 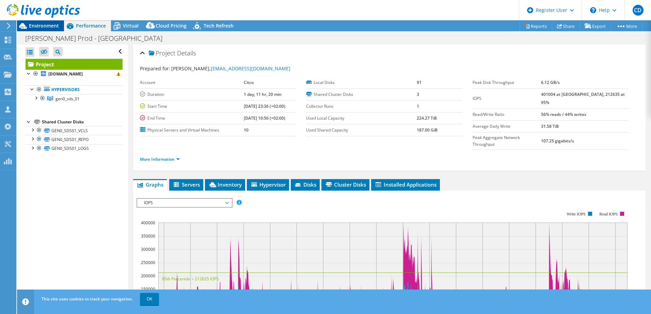 I want to click on b: 1, so click(x=418, y=106).